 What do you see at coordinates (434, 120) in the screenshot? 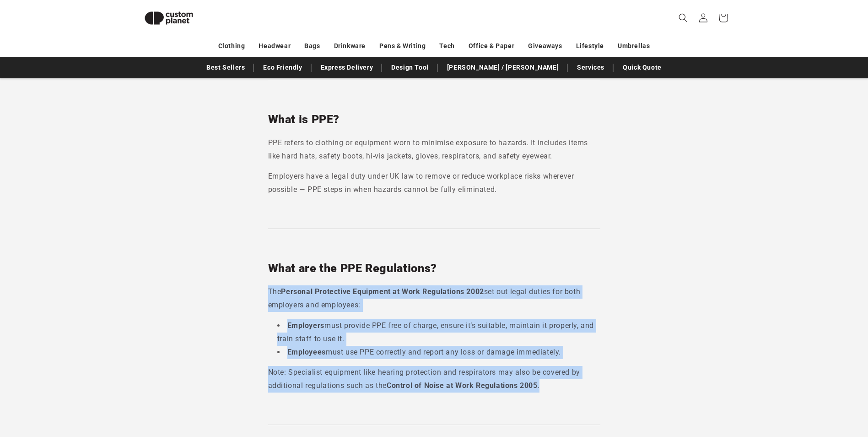
I see `h2: What is PPE?` at bounding box center [434, 120].